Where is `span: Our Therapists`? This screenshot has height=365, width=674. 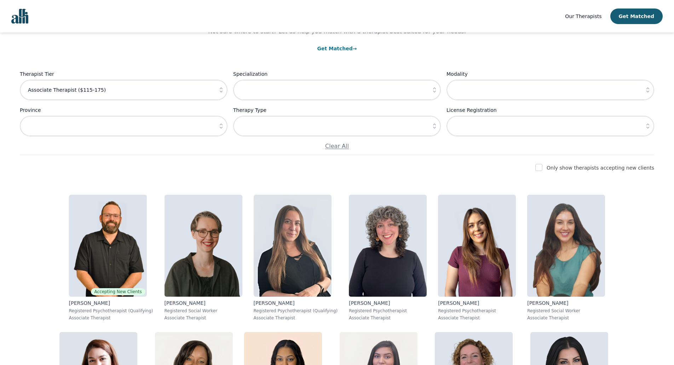 span: Our Therapists is located at coordinates (583, 16).